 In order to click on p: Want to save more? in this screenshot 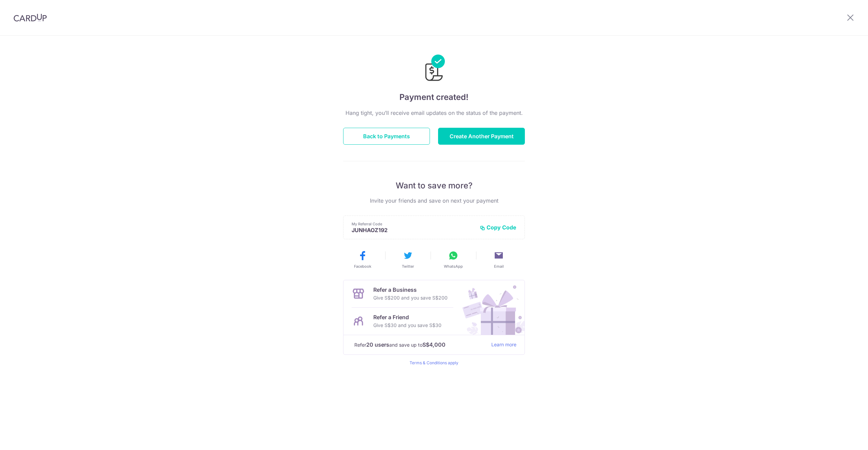, I will do `click(434, 186)`.